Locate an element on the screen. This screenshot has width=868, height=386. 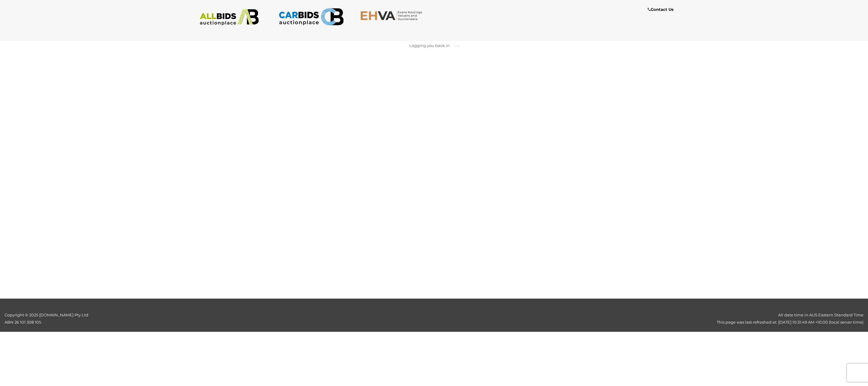
a: Contact Us is located at coordinates (661, 9).